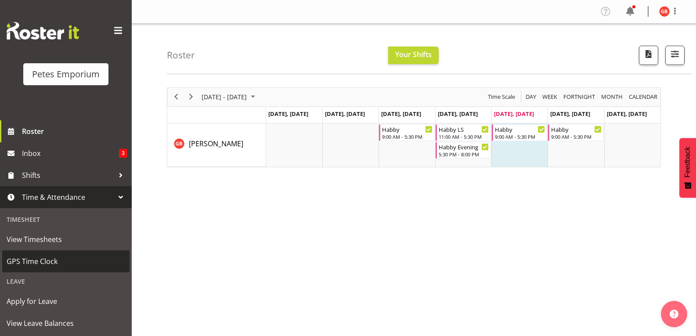  Describe the element at coordinates (66, 219) in the screenshot. I see `div: Timesheet` at that location.